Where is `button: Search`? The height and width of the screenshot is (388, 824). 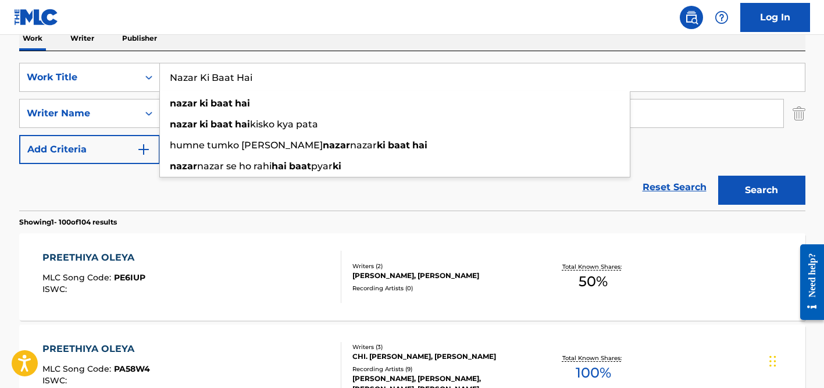
button: Search is located at coordinates (762, 190).